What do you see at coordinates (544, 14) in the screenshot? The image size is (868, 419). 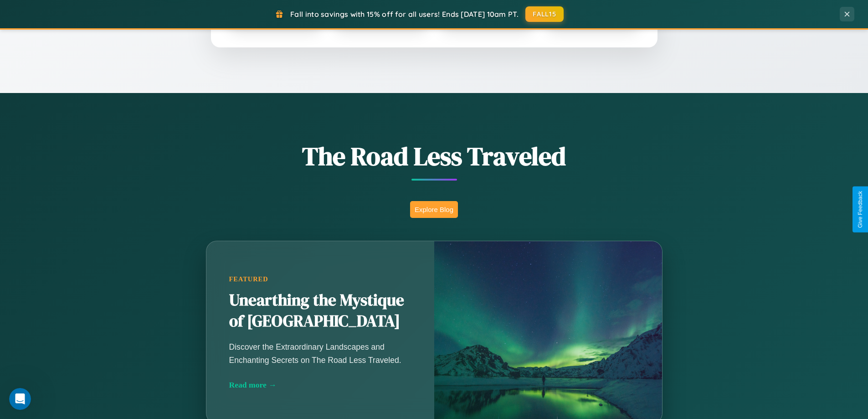 I see `button: FALL15` at bounding box center [544, 14].